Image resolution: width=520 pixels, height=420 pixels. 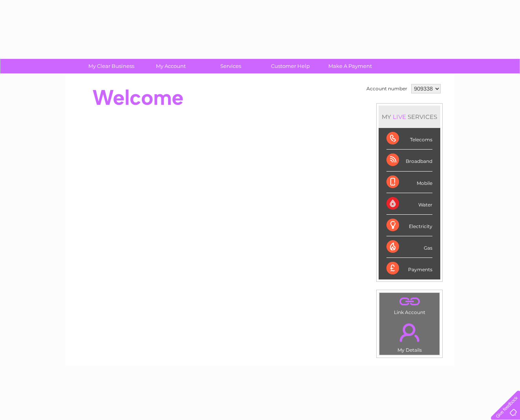 What do you see at coordinates (409, 268) in the screenshot?
I see `div: Payments` at bounding box center [409, 268].